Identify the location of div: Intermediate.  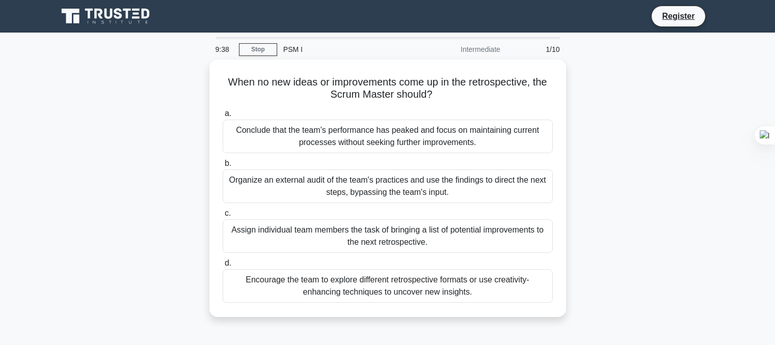
(462, 49).